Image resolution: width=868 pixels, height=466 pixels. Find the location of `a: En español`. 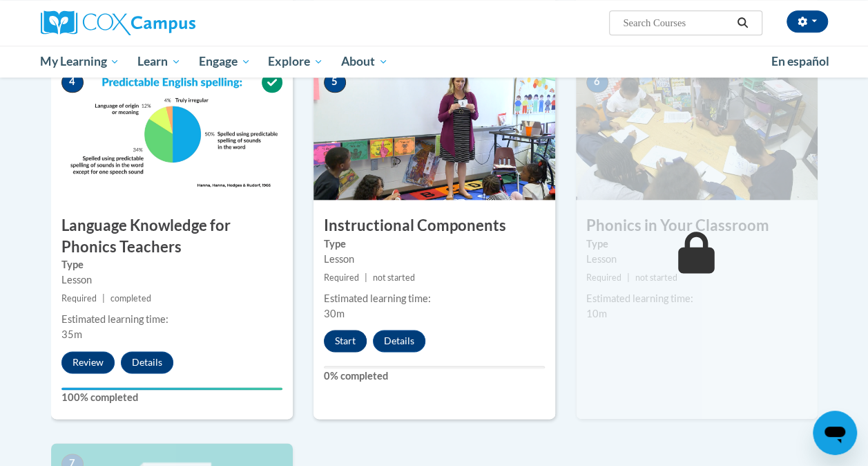

a: En español is located at coordinates (801, 62).